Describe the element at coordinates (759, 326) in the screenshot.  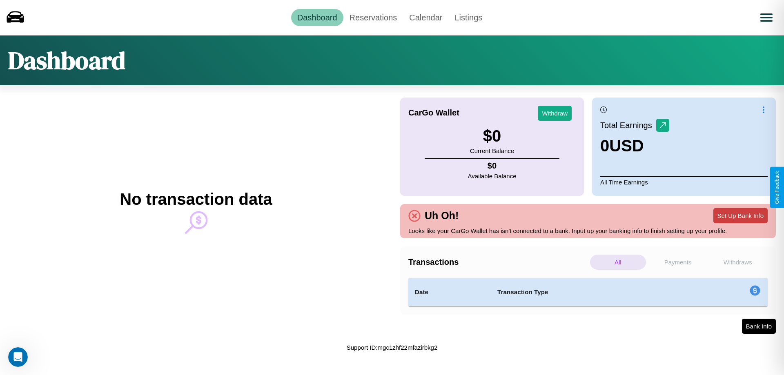
I see `button: Bank Info` at that location.